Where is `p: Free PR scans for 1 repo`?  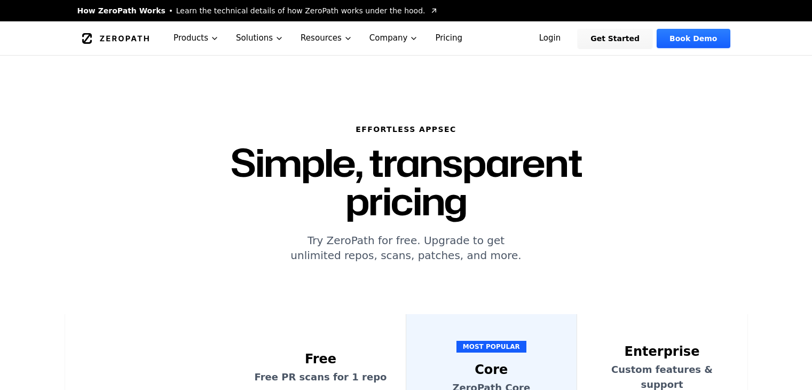
p: Free PR scans for 1 repo is located at coordinates (320, 377).